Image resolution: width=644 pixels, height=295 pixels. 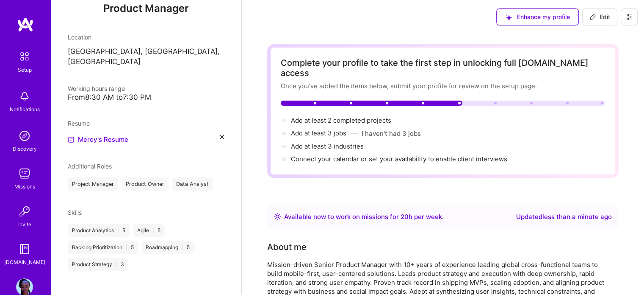 What do you see at coordinates (25, 70) in the screenshot?
I see `div: Setup` at bounding box center [25, 70].